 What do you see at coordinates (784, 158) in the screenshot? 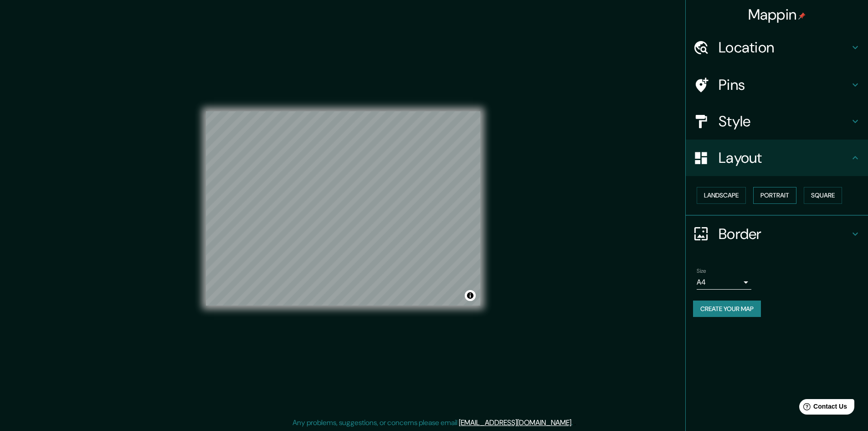
I see `h4: Layout` at bounding box center [784, 158].